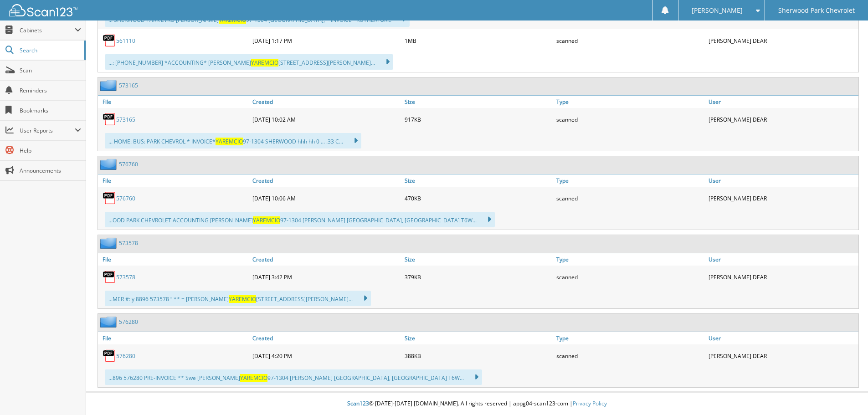 The width and height of the screenshot is (868, 415). I want to click on span: Announcements, so click(50, 171).